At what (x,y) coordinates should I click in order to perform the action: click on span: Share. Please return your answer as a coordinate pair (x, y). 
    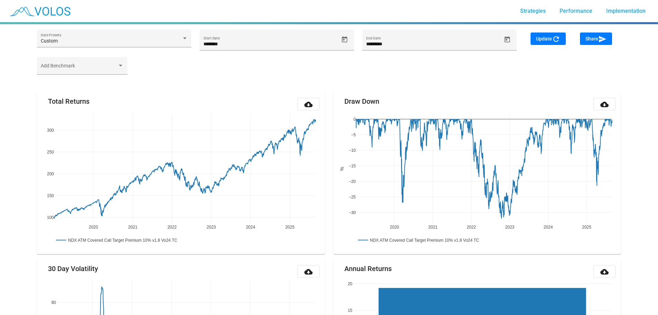
    Looking at the image, I should click on (596, 39).